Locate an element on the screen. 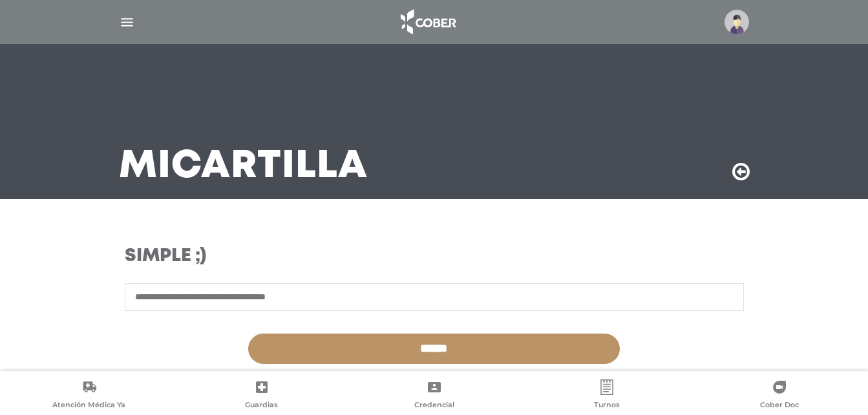 This screenshot has width=868, height=415. h3: Simple ;) is located at coordinates (320, 257).